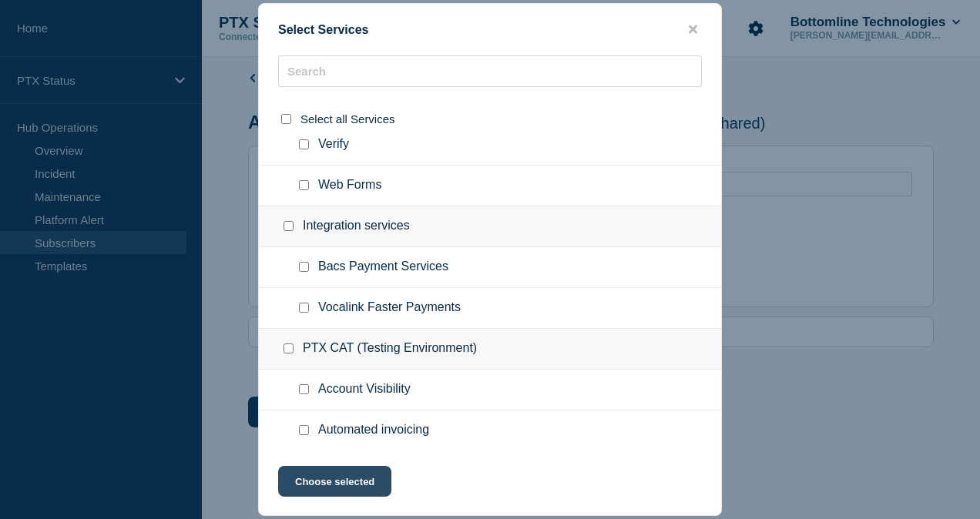 The width and height of the screenshot is (980, 519). I want to click on input: Account Visibility checkbox, so click(303, 389).